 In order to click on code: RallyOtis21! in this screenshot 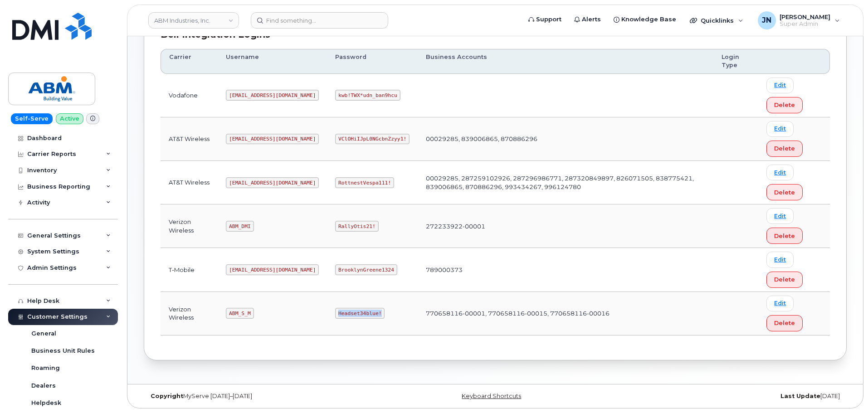, I will do `click(356, 226)`.